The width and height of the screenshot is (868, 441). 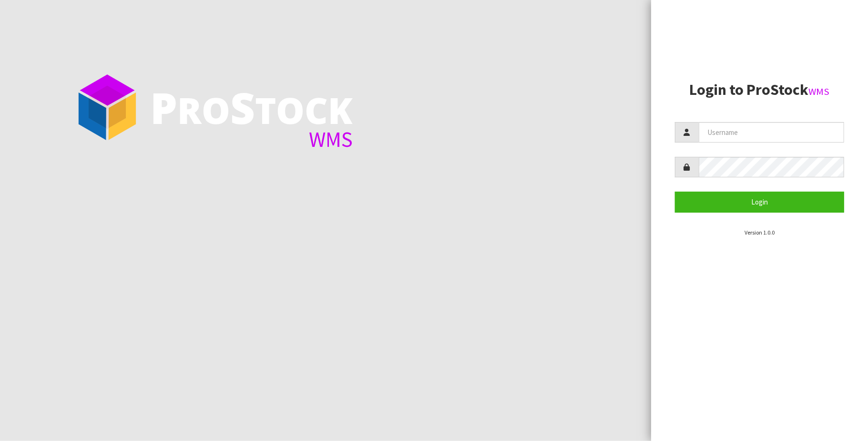 What do you see at coordinates (772, 132) in the screenshot?
I see `input: Username` at bounding box center [772, 132].